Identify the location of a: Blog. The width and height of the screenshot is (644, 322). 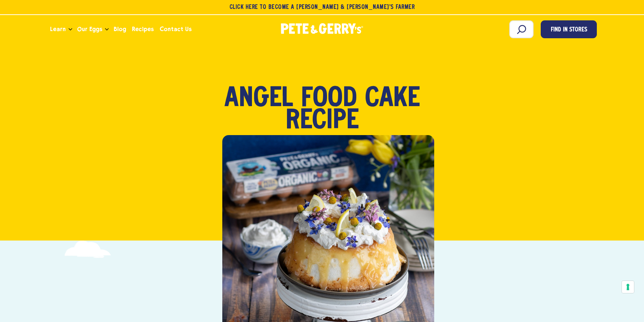
(120, 30).